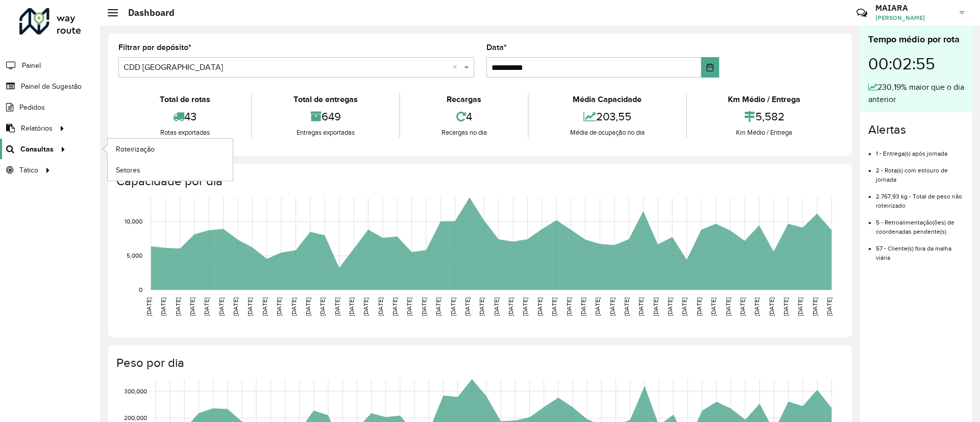  I want to click on h4: Peso por dia, so click(479, 363).